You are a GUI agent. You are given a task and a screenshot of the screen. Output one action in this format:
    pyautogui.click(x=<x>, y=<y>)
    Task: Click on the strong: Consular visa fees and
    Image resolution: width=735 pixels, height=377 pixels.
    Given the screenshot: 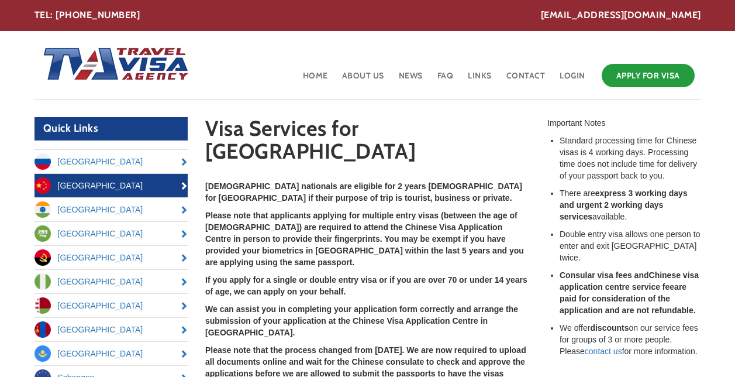 What is the action you would take?
    pyautogui.click(x=604, y=275)
    